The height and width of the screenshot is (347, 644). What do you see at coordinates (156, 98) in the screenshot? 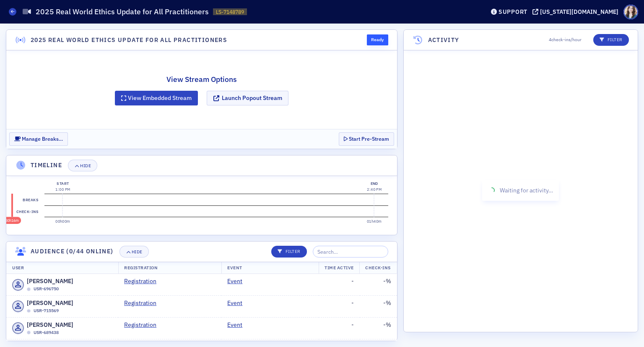
I see `button: View Embedded Stream` at bounding box center [156, 98].